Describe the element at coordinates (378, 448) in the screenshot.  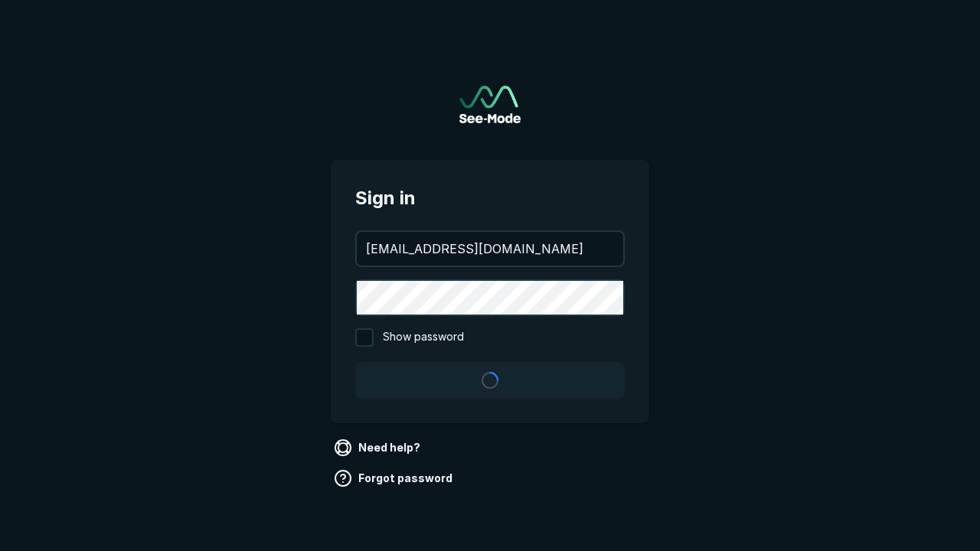
I see `a: Need help?` at that location.